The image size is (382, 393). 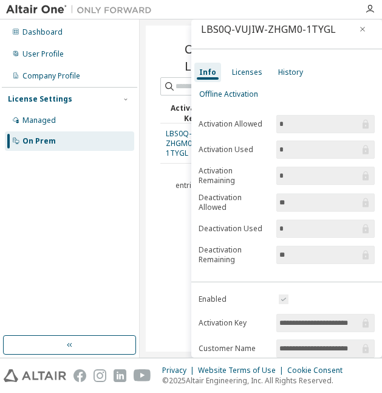 I want to click on img: facebook.svg, so click(x=80, y=375).